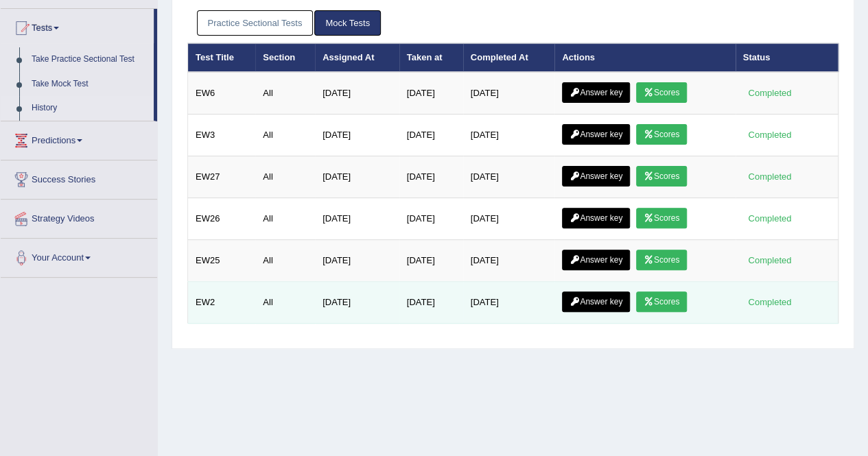 The height and width of the screenshot is (456, 868). Describe the element at coordinates (89, 84) in the screenshot. I see `a: Take Mock Test` at that location.